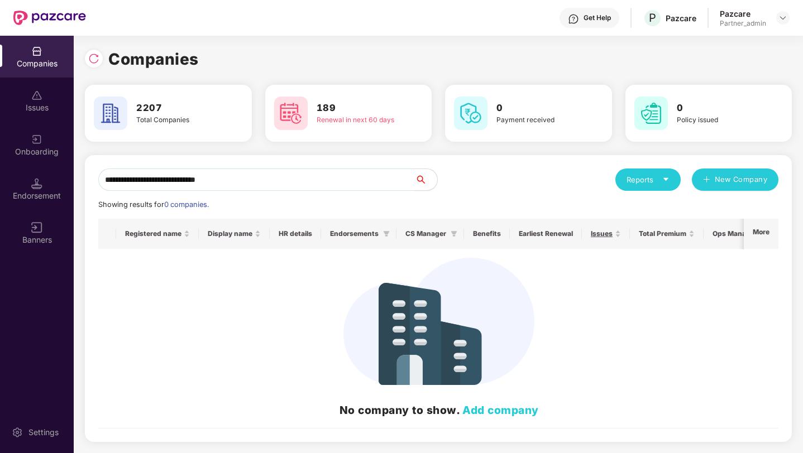 The width and height of the screenshot is (803, 453). I want to click on span: Registered name, so click(153, 234).